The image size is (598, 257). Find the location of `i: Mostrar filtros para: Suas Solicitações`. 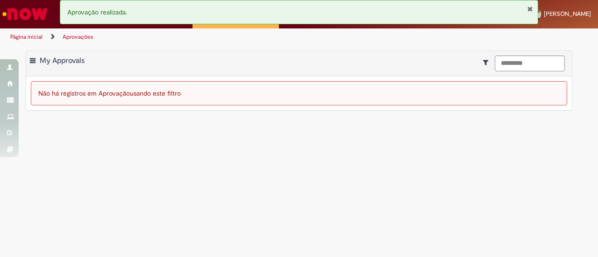

i: Mostrar filtros para: Suas Solicitações is located at coordinates (488, 63).